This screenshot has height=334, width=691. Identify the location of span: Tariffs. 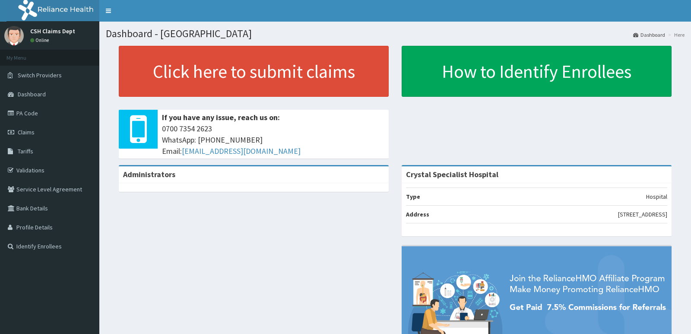
(25, 151).